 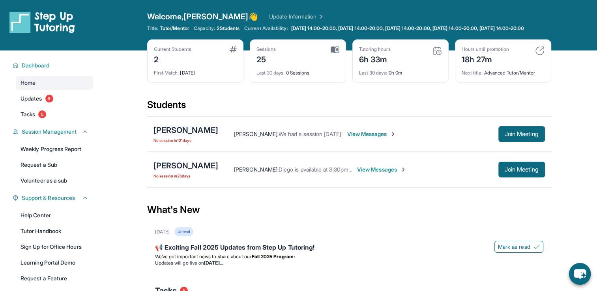 I want to click on a: Updates9, so click(x=54, y=99).